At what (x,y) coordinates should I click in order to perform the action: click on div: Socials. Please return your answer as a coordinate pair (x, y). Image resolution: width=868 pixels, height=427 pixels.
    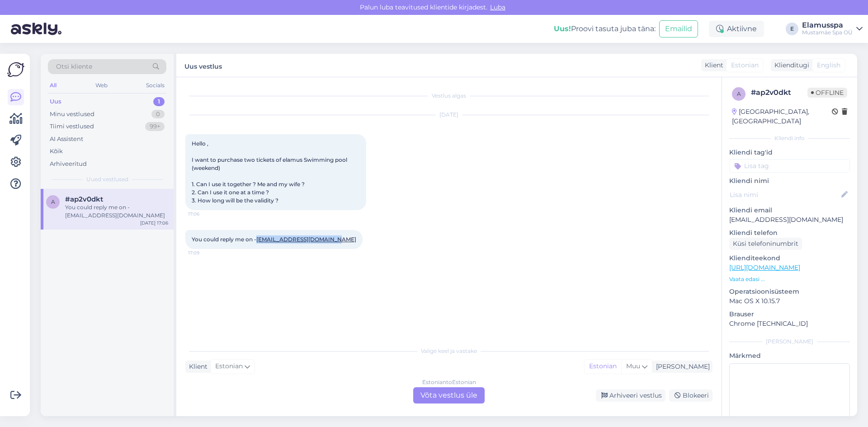
    Looking at the image, I should click on (155, 86).